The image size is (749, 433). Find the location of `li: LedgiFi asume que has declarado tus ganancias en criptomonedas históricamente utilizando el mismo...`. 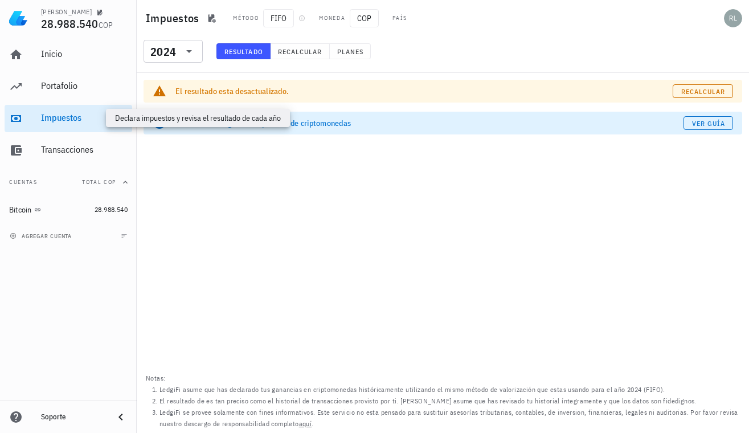

li: LedgiFi asume que has declarado tus ganancias en criptomonedas históricamente utilizando el mismo... is located at coordinates (449, 390).